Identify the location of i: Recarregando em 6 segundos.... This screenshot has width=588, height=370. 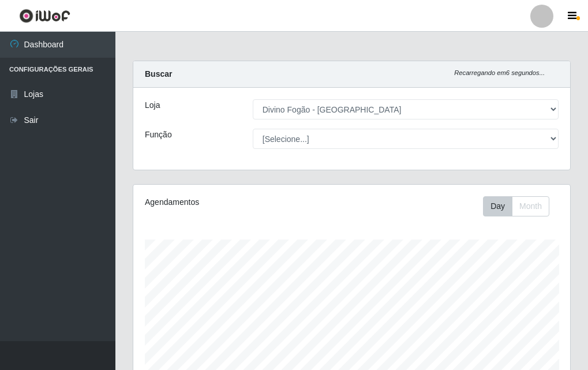
(499, 73).